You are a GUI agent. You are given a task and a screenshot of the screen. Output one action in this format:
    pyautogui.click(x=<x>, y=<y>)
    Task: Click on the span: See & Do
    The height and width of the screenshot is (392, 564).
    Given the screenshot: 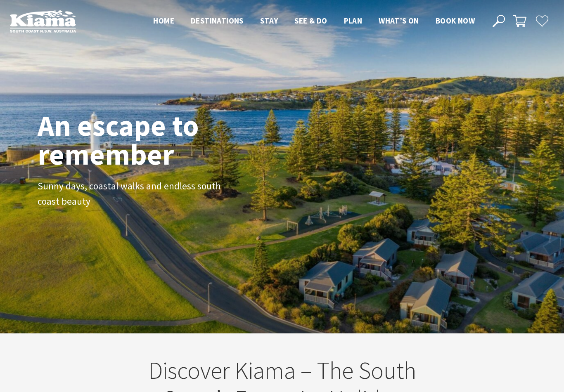 What is the action you would take?
    pyautogui.click(x=310, y=21)
    